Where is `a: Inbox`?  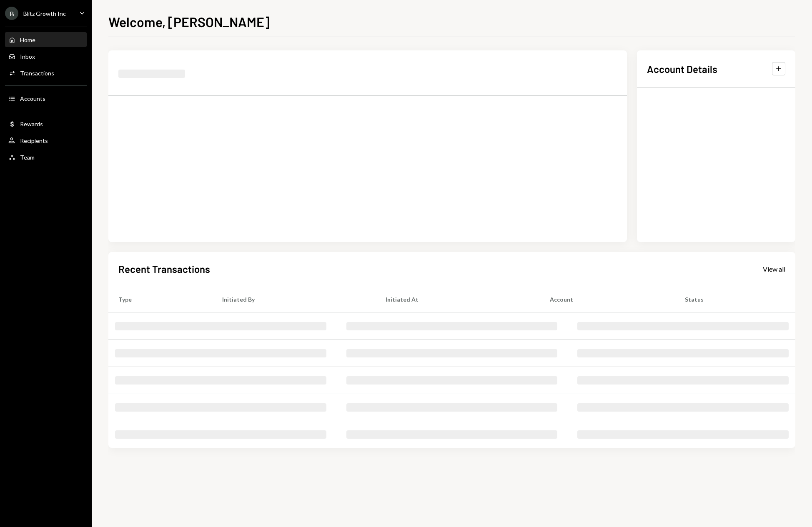 a: Inbox is located at coordinates (46, 56).